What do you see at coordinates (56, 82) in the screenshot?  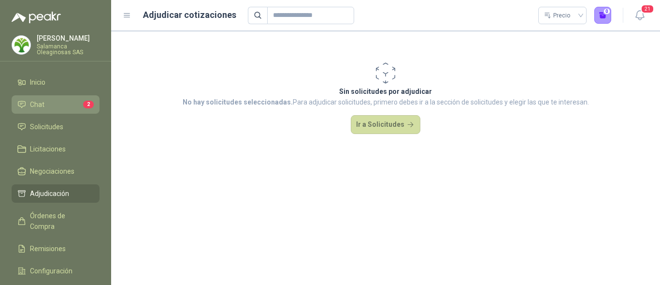 I see `a: Inicio` at bounding box center [56, 82].